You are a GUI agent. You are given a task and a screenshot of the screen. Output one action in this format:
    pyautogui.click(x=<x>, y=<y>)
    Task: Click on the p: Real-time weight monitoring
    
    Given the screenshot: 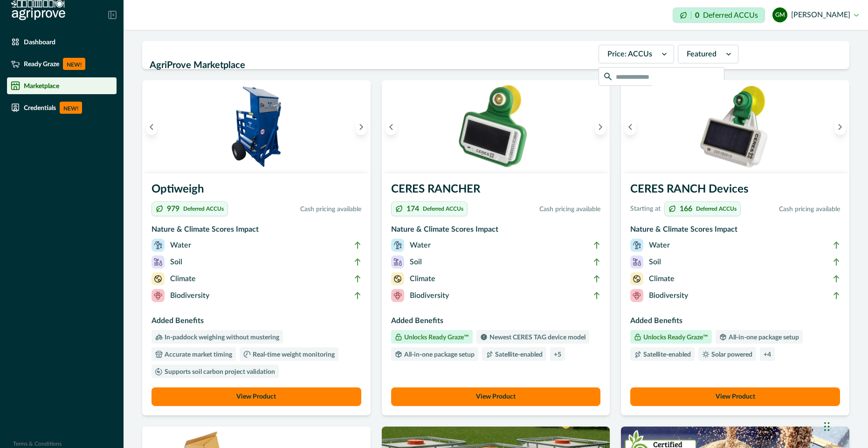 What is the action you would take?
    pyautogui.click(x=293, y=355)
    